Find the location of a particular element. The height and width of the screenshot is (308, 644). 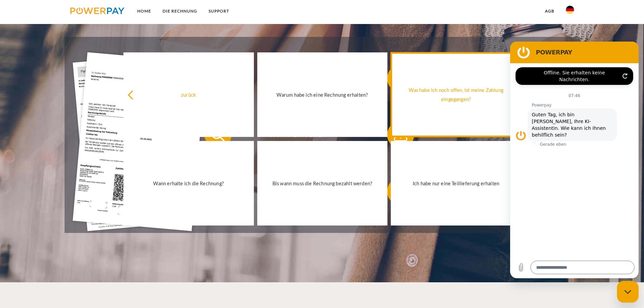

p: Powerpay is located at coordinates (75, 64).